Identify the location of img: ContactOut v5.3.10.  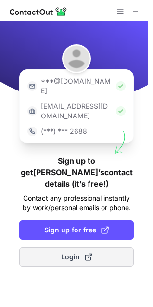
(39, 12).